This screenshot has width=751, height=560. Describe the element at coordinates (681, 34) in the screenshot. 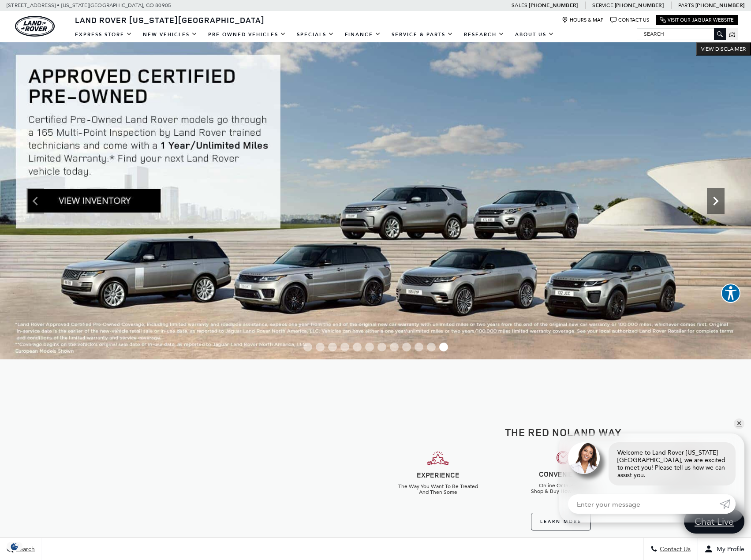

I see `input: Search` at that location.